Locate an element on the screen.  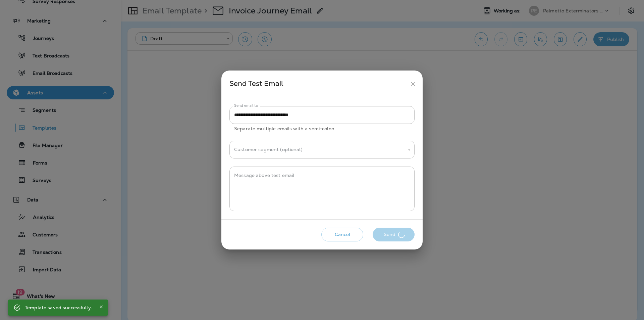
div: Template saved successfully. is located at coordinates (58, 308).